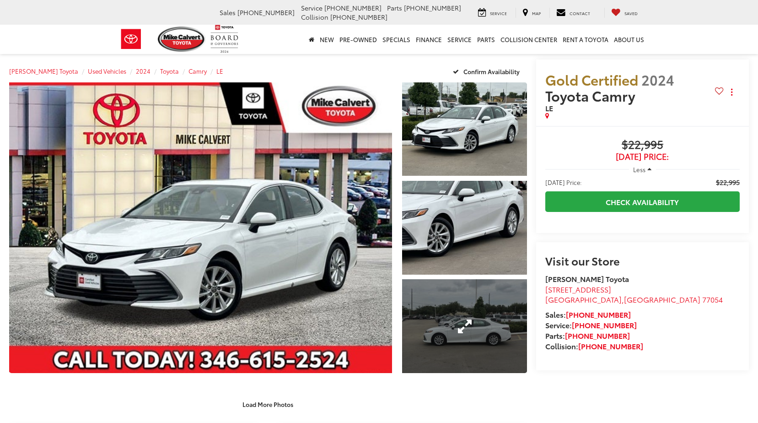 This screenshot has height=423, width=758. I want to click on a: Camry, so click(198, 71).